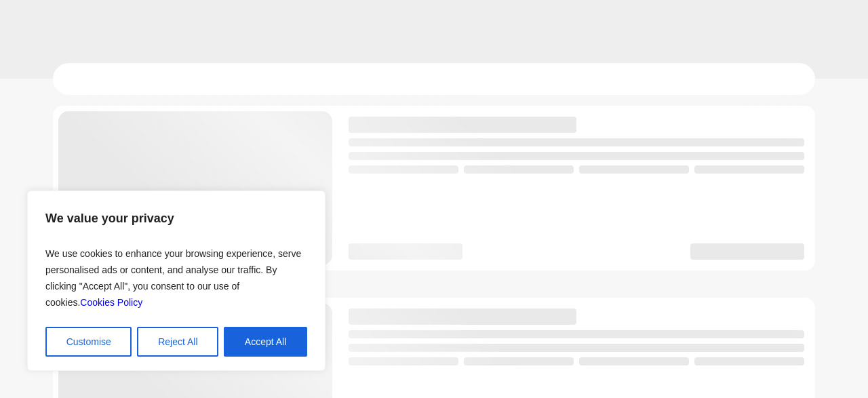 Image resolution: width=868 pixels, height=398 pixels. I want to click on button: Reject All, so click(177, 341).